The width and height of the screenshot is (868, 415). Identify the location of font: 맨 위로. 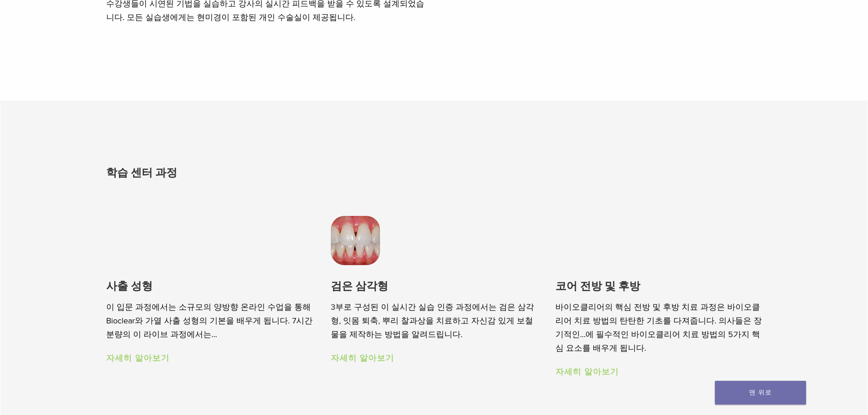
(760, 392).